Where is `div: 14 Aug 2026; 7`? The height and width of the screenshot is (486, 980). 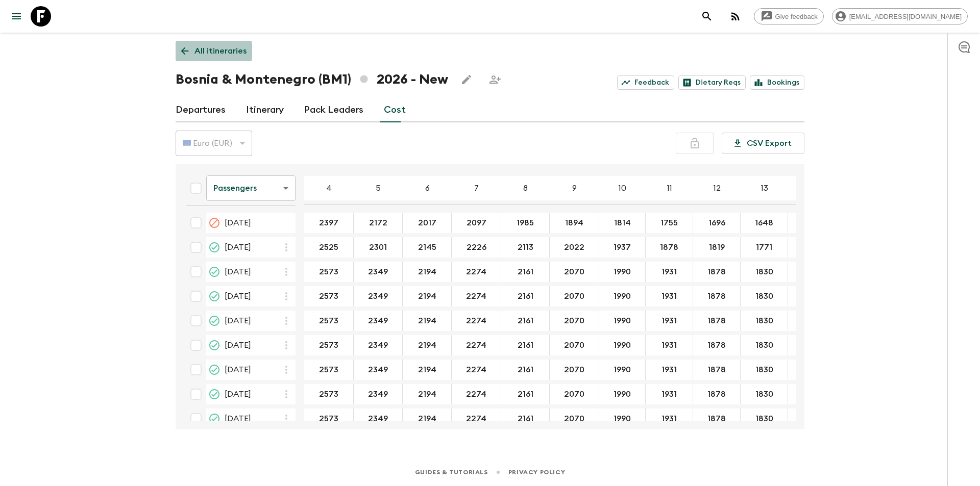 div: 14 Aug 2026; 7 is located at coordinates (476, 370).